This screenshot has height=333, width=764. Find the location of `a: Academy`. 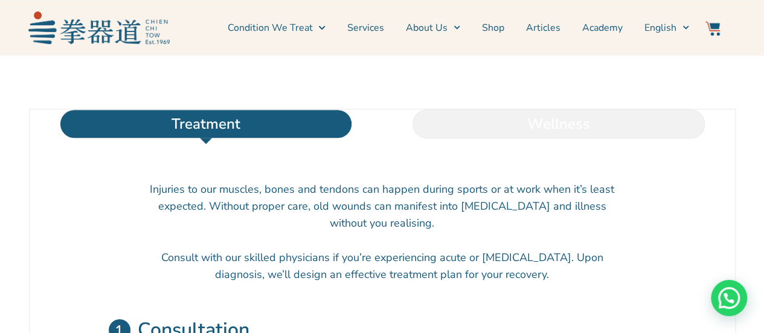

a: Academy is located at coordinates (602, 28).